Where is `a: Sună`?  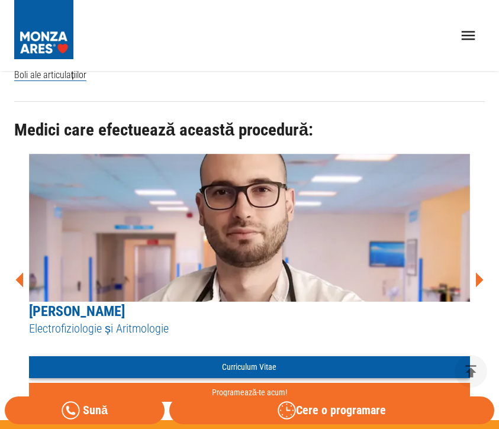 a: Sună is located at coordinates (85, 410).